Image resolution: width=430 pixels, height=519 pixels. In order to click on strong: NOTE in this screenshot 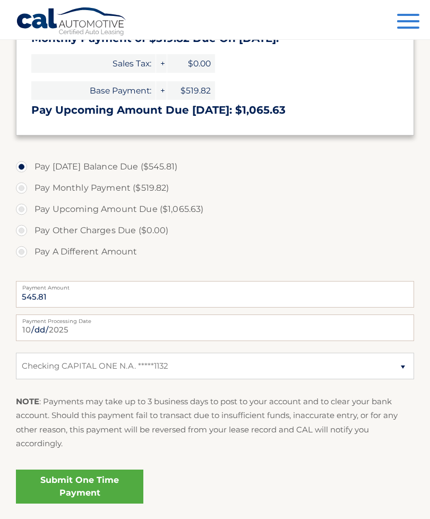, I will do `click(28, 401)`.